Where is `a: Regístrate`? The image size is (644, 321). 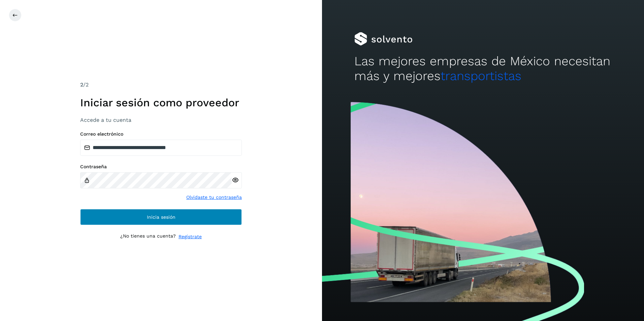
a: Regístrate is located at coordinates (190, 237).